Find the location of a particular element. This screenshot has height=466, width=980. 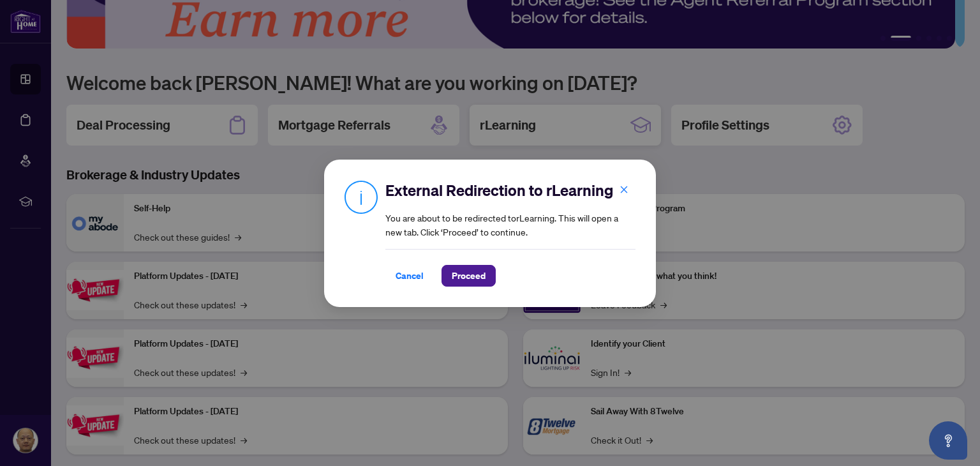

button: Proceed is located at coordinates (469, 276).